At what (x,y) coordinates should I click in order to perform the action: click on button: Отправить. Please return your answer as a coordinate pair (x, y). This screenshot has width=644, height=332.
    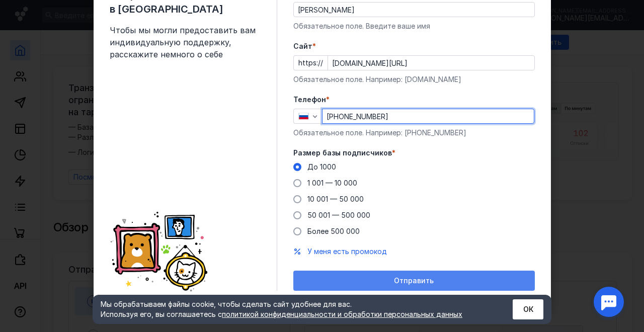
    Looking at the image, I should click on (414, 281).